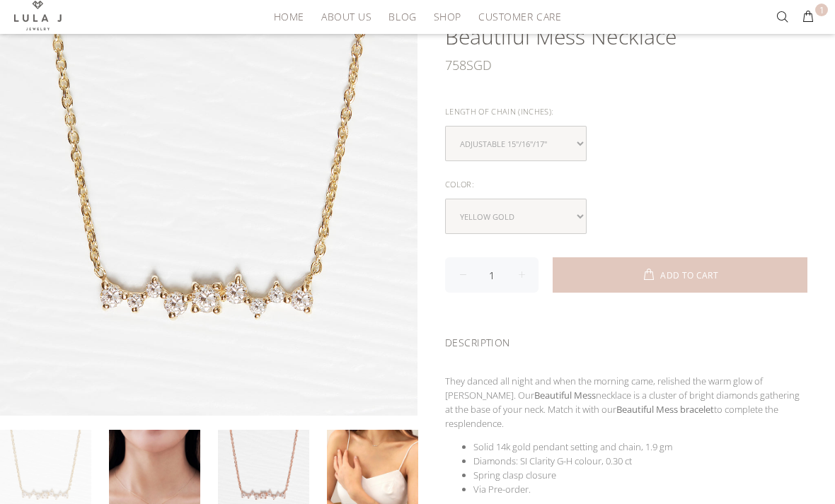  I want to click on a: Shop, so click(447, 17).